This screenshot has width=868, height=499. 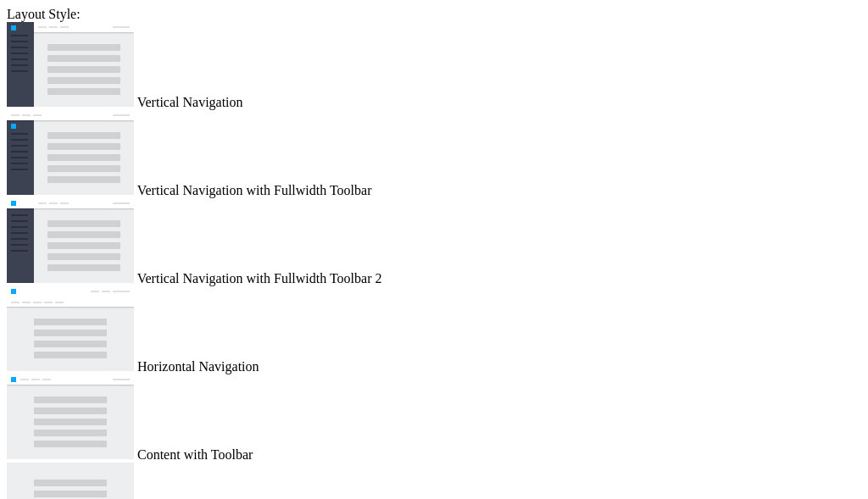 What do you see at coordinates (70, 64) in the screenshot?
I see `img: vertical-nav.jpg` at bounding box center [70, 64].